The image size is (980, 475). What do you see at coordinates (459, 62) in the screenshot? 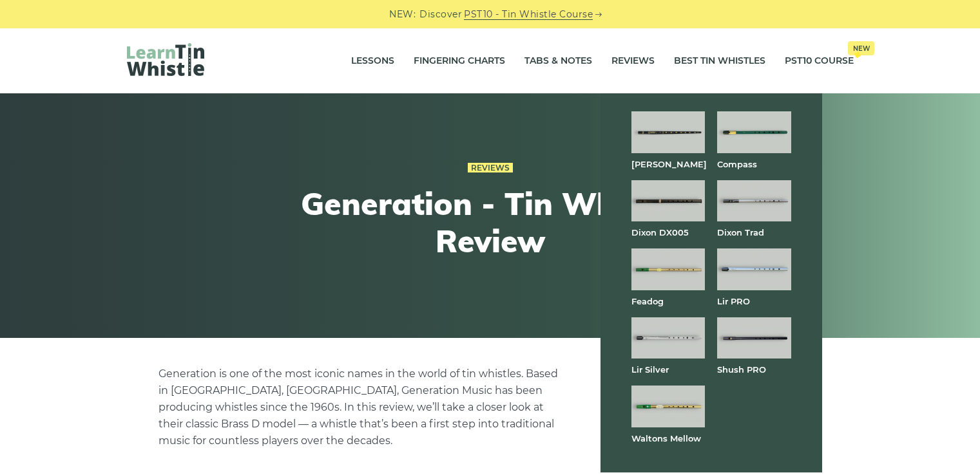
I see `a: Fingering Charts` at bounding box center [459, 62].